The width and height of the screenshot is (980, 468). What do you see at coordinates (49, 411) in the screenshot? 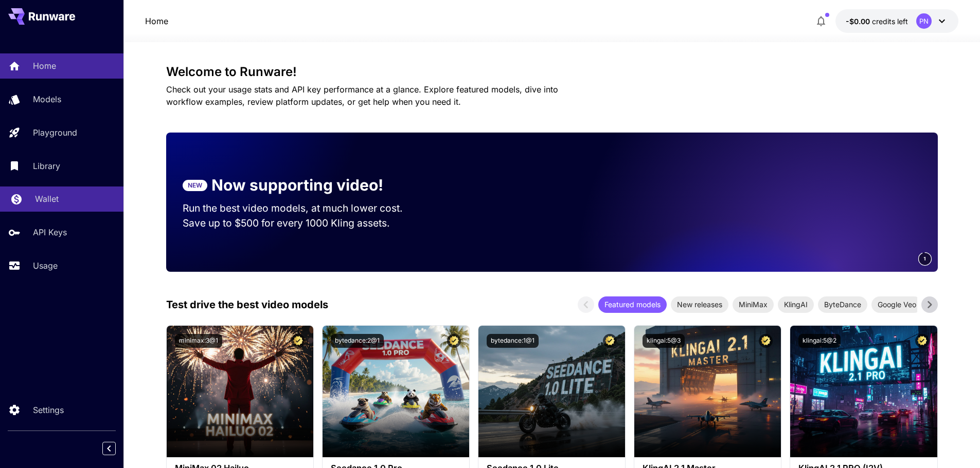
I see `p: Settings` at bounding box center [49, 411].